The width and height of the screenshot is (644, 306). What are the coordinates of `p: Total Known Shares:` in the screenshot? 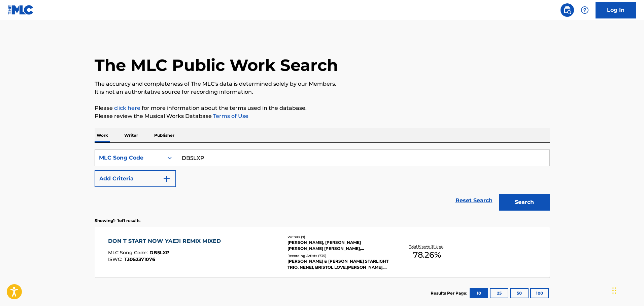 It's located at (426, 246).